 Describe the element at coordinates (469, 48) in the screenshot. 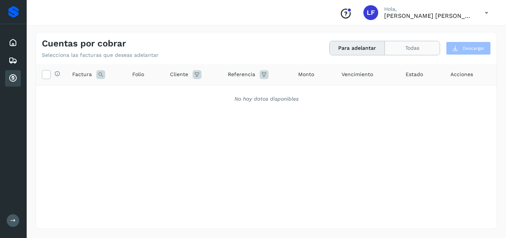

I see `button: Descargar` at that location.